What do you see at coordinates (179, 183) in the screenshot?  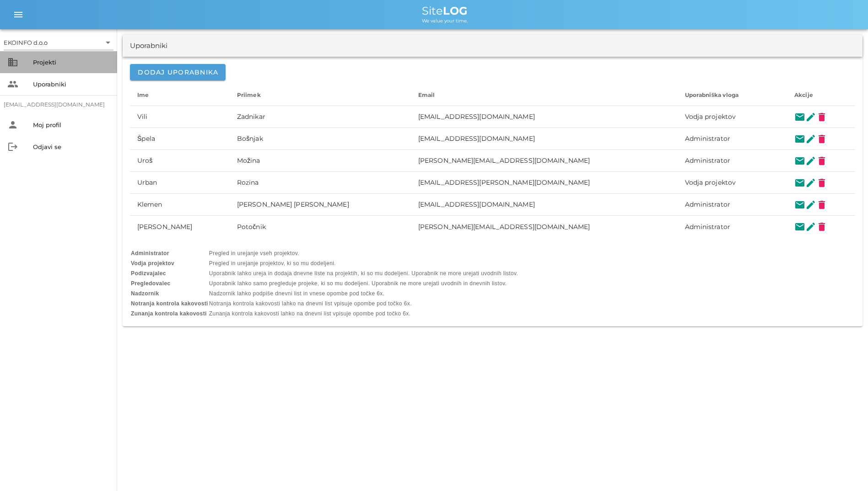 I see `td: Urban` at bounding box center [179, 183].